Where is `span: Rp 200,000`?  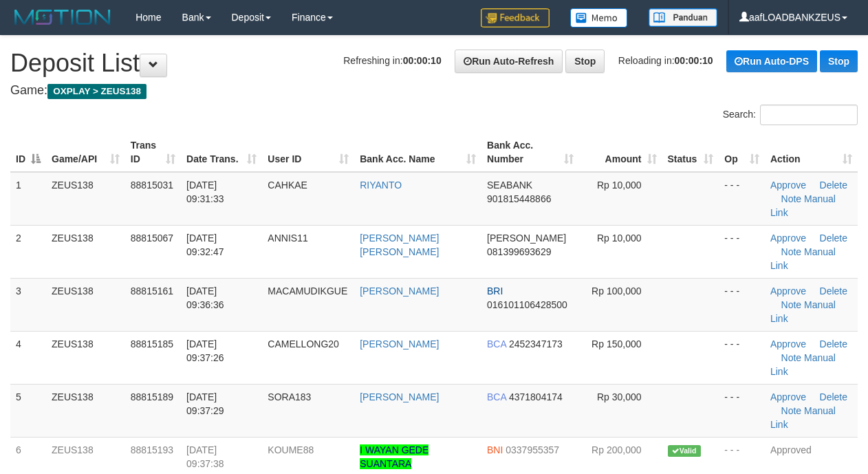
span: Rp 200,000 is located at coordinates (616, 450).